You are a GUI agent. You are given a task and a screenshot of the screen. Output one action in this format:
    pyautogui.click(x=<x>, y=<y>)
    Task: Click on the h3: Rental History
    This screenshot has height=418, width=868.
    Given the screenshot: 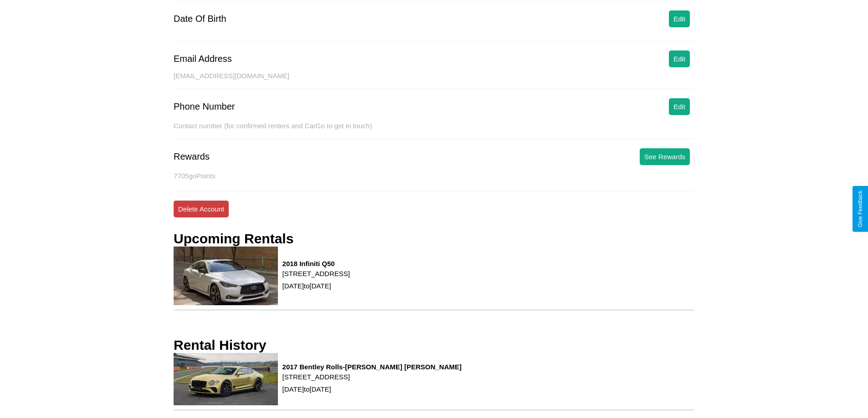 What is the action you would take?
    pyautogui.click(x=219, y=346)
    